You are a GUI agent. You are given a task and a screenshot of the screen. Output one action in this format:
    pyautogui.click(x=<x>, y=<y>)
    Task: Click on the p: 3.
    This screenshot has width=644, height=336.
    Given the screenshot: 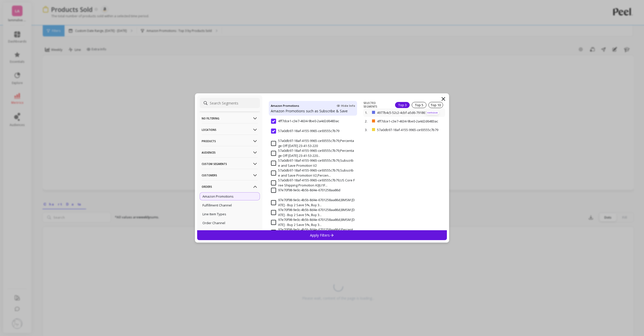 What is the action you would take?
    pyautogui.click(x=367, y=130)
    